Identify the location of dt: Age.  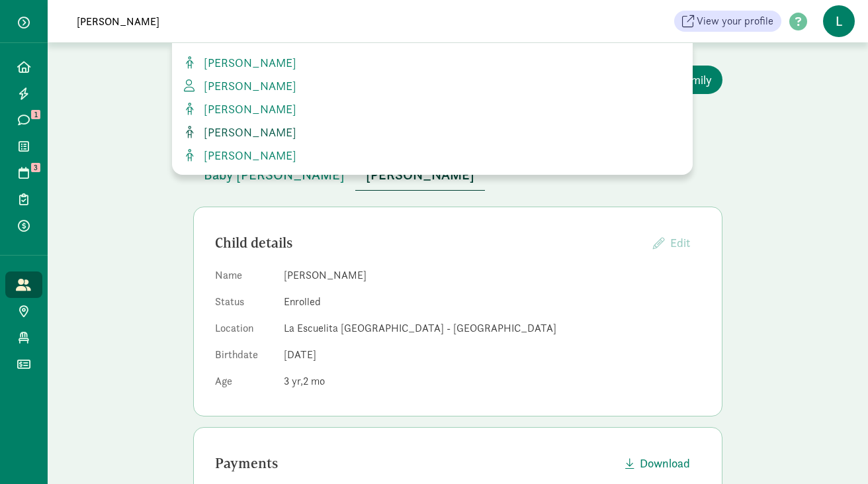
(244, 384).